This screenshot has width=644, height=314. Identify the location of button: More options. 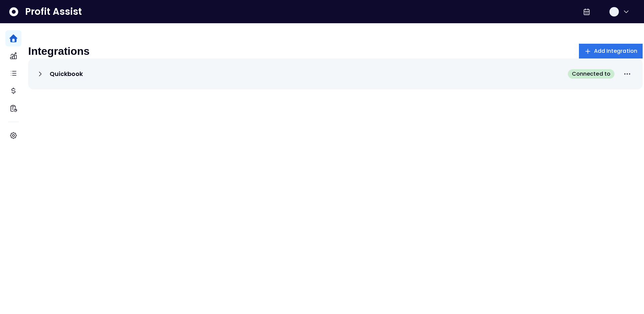
(627, 74).